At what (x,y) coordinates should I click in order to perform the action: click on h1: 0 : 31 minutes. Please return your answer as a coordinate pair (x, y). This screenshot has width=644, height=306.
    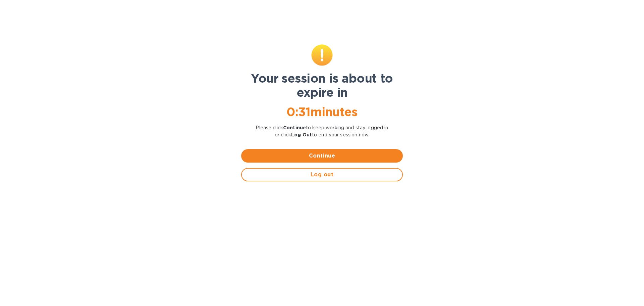
    Looking at the image, I should click on (322, 112).